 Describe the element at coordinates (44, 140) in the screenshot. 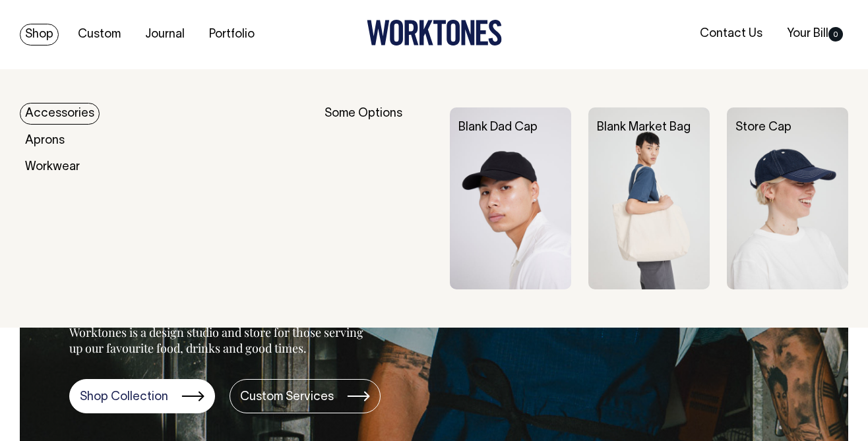

I see `a: Aprons` at that location.